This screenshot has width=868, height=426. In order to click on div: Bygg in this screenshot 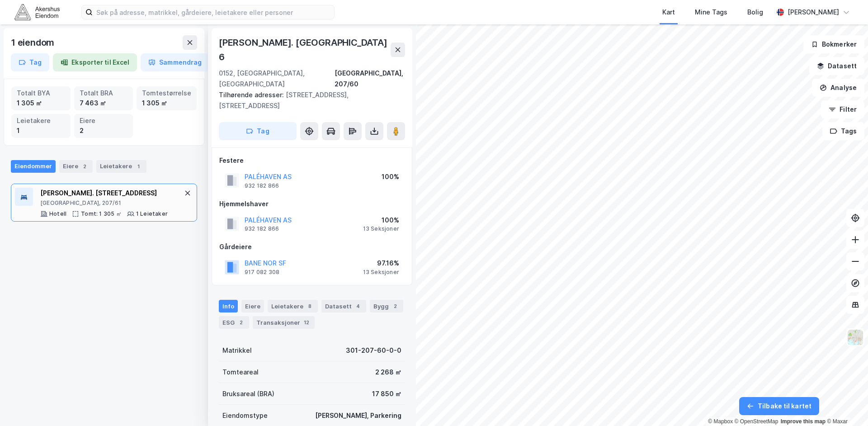, I will do `click(386, 306)`.